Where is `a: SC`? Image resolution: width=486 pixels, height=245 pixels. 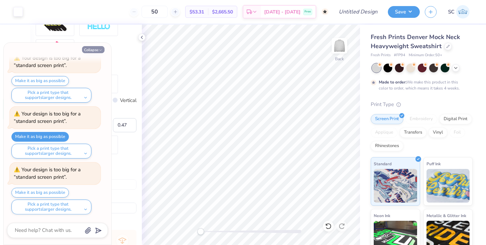 a: SC is located at coordinates (459, 12).